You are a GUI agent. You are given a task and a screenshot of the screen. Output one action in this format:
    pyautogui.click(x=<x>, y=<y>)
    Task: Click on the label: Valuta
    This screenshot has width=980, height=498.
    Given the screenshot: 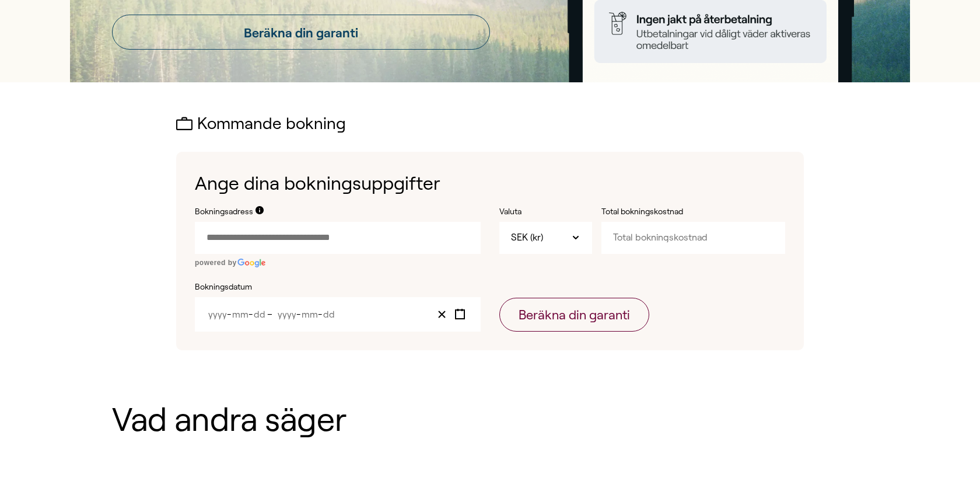 What is the action you would take?
    pyautogui.click(x=546, y=212)
    